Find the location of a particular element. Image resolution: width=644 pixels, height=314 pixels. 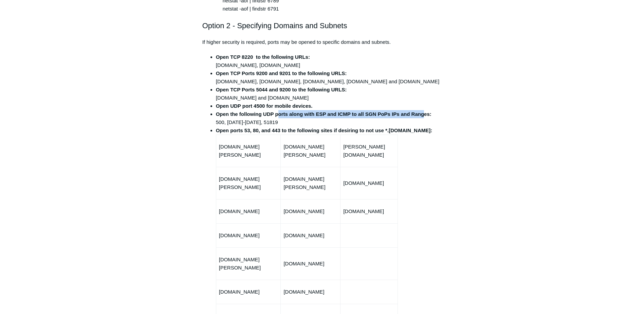

p: If higher security is required, ports may be opened to specific domains and subnets. is located at coordinates (322, 42).